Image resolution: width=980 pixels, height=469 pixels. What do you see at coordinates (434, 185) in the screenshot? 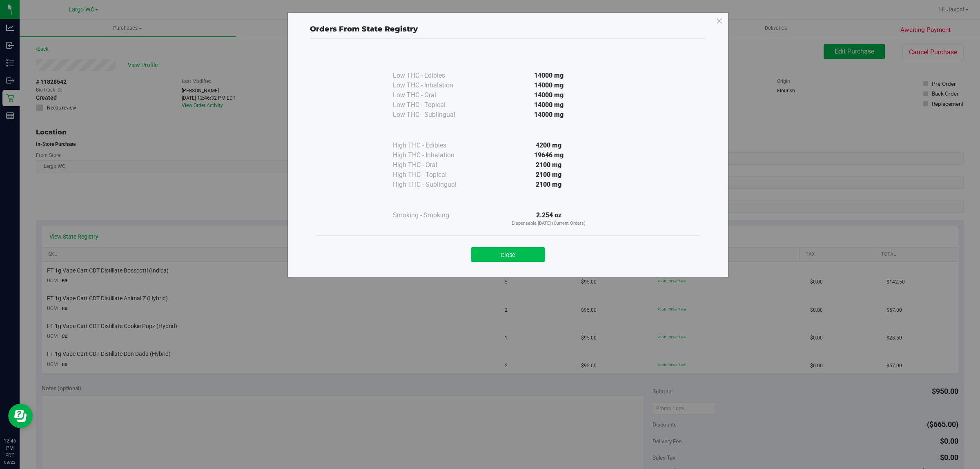
I see `div: High THC - Sublingual` at bounding box center [434, 185].